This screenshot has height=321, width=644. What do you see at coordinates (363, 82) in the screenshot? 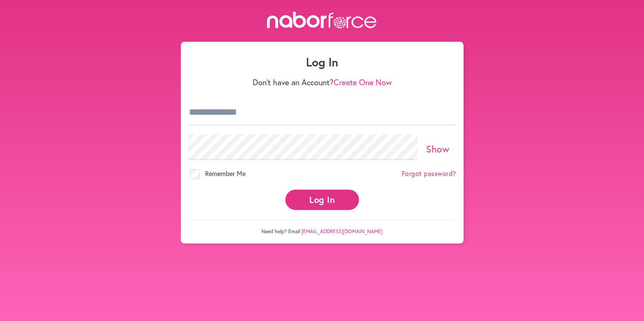
I see `a: Create One Now` at bounding box center [363, 82].